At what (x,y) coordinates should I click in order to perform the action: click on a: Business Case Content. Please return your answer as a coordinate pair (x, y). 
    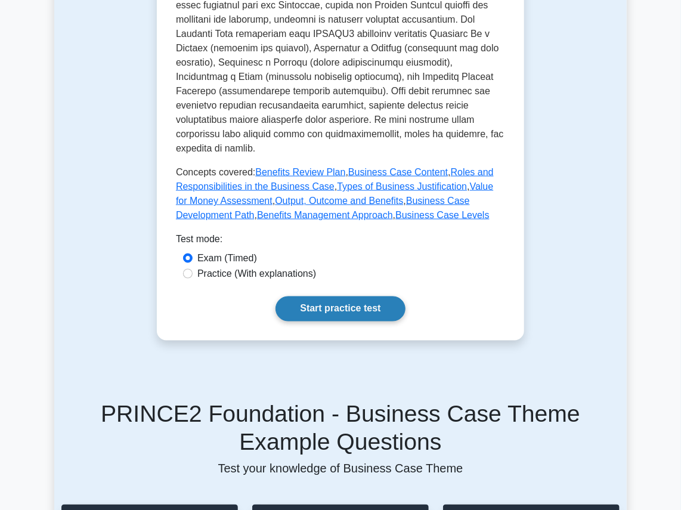
    Looking at the image, I should click on (398, 172).